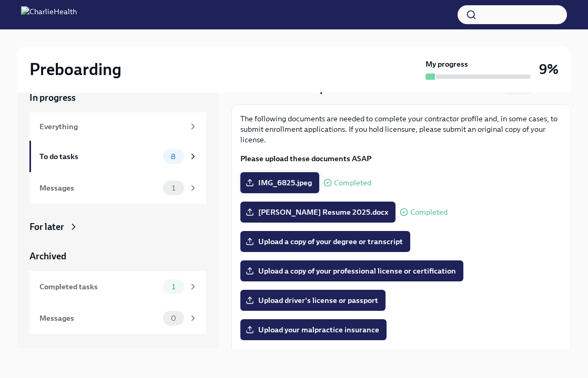 The image size is (588, 378). What do you see at coordinates (280, 183) in the screenshot?
I see `span: IMG_6825.jpeg` at bounding box center [280, 183].